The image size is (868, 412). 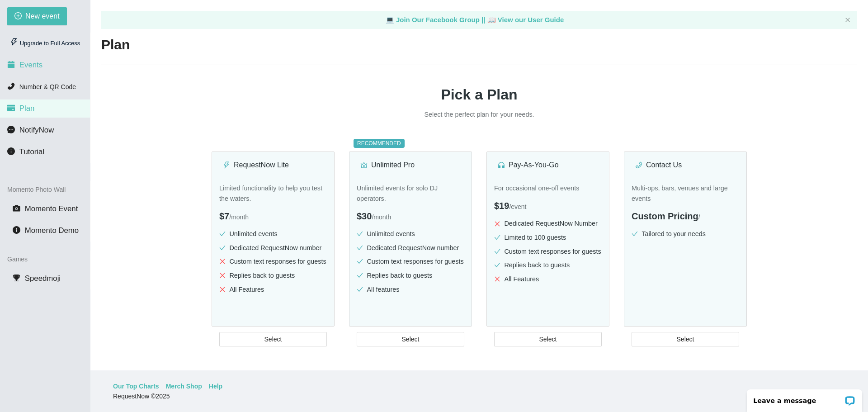 I want to click on span: credit-card, so click(x=11, y=108).